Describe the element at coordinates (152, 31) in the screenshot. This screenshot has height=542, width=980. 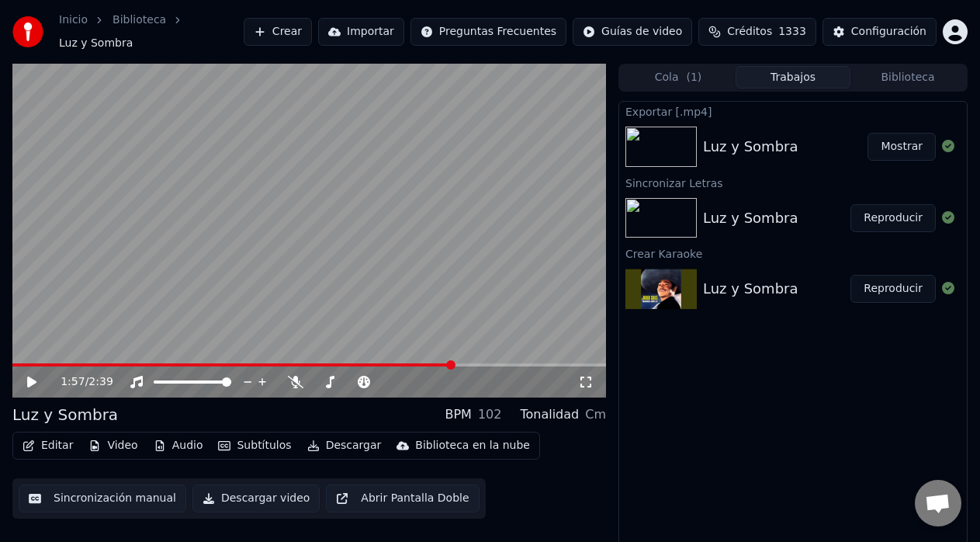
I see `nav: breadcrumb` at that location.